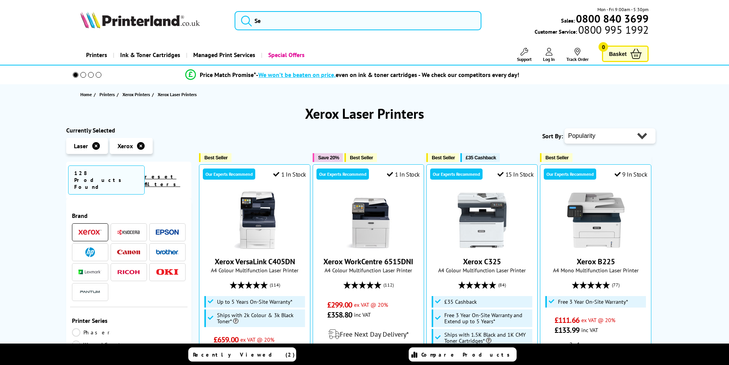 Image resolution: width=729 pixels, height=365 pixels. What do you see at coordinates (340, 305) in the screenshot?
I see `span: £299.00` at bounding box center [340, 305].